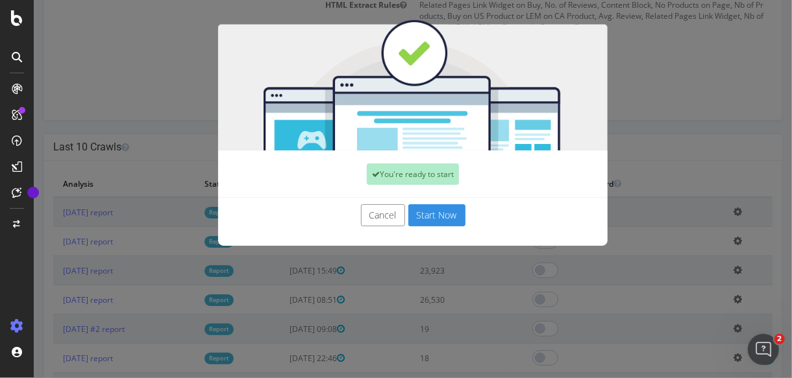 This screenshot has height=378, width=792. I want to click on div: Tooltip anchor, so click(33, 193).